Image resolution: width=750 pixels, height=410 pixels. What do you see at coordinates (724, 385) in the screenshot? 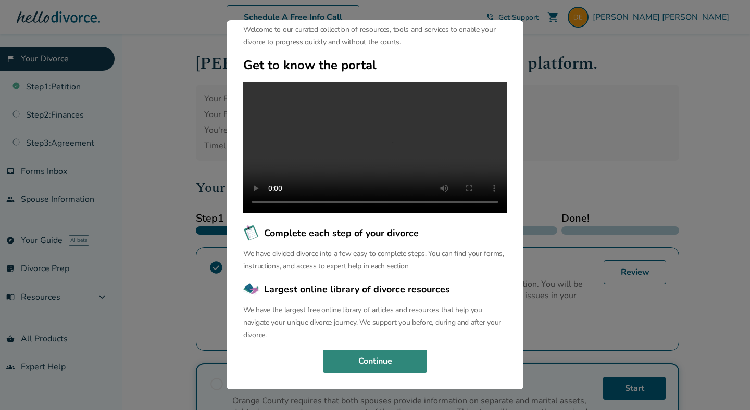
I see `div: Chat Widget` at bounding box center [724, 385].